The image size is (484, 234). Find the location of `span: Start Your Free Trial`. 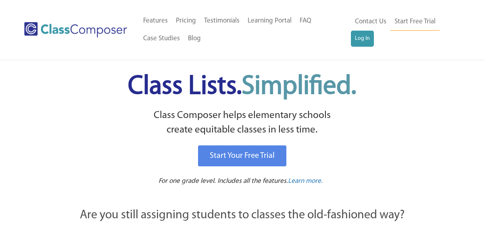

span: Start Your Free Trial is located at coordinates (242, 156).